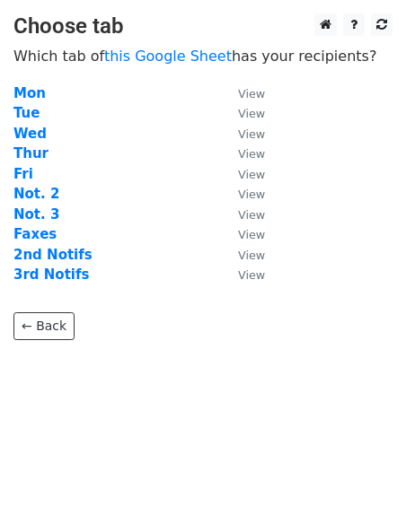 The width and height of the screenshot is (406, 524). Describe the element at coordinates (30, 93) in the screenshot. I see `strong: Mon` at that location.